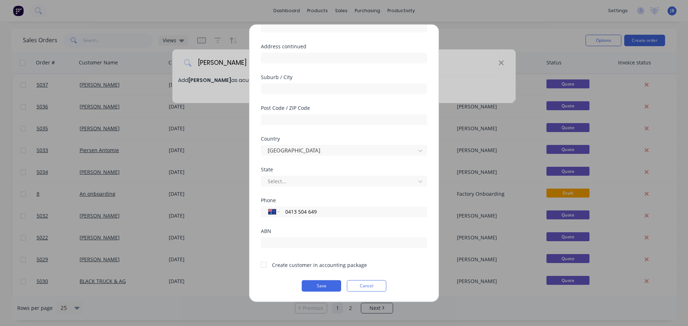  Describe the element at coordinates (344, 200) in the screenshot. I see `div: Phone` at that location.